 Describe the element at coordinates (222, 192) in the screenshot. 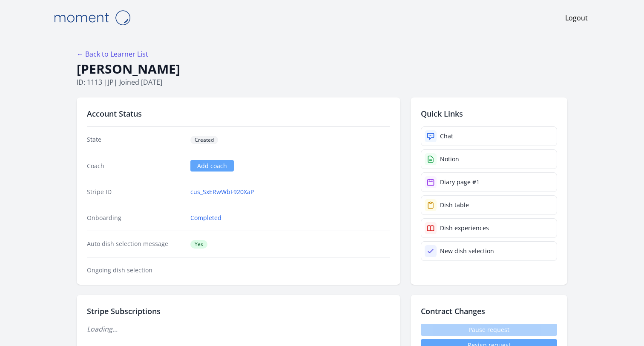

I see `a: cus_SxERwWbF920XaP` at that location.